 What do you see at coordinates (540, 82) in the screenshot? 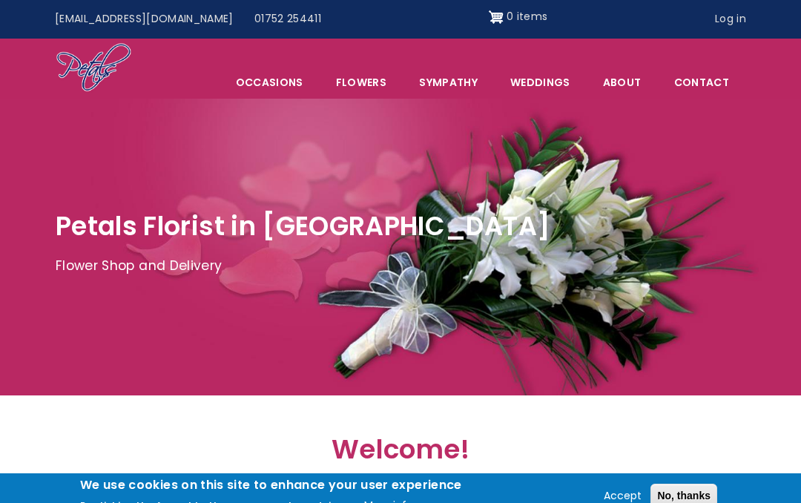
I see `span: Weddings` at bounding box center [540, 82].